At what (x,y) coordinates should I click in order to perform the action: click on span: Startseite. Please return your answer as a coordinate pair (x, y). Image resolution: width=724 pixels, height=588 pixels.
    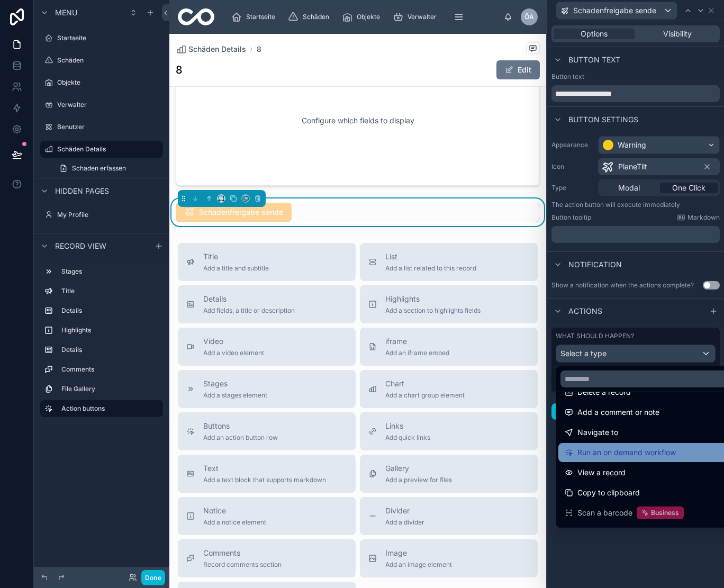
    Looking at the image, I should click on (260, 17).